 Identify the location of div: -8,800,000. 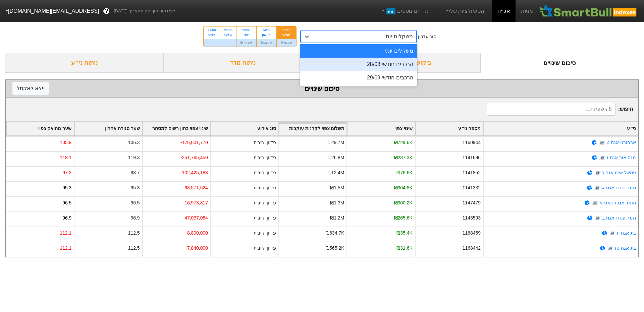
(197, 233).